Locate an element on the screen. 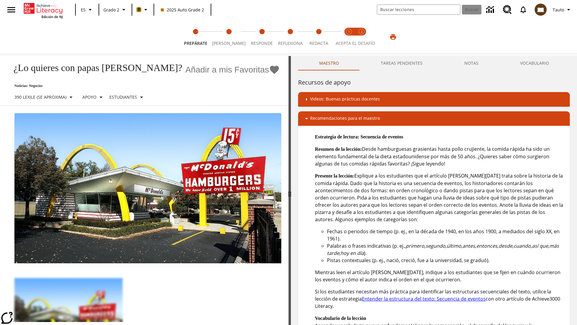 This screenshot has width=577, height=325. button: Añadir a mis Favoritas - ¿Lo quieres con papas fritas? is located at coordinates (233, 69).